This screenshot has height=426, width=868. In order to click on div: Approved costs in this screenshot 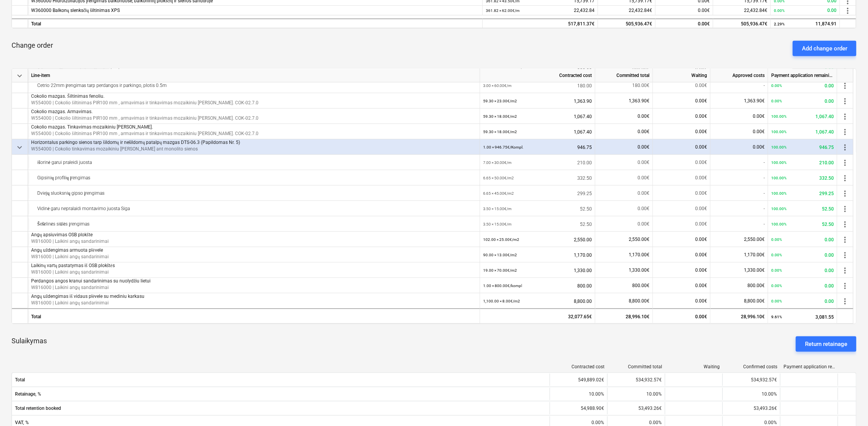, I will do `click(739, 76)`.